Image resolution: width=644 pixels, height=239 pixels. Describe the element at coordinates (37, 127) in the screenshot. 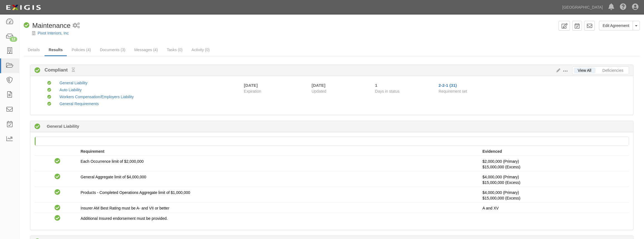

I see `i: Compliant 1 day (since 09/18/2025)` at that location.